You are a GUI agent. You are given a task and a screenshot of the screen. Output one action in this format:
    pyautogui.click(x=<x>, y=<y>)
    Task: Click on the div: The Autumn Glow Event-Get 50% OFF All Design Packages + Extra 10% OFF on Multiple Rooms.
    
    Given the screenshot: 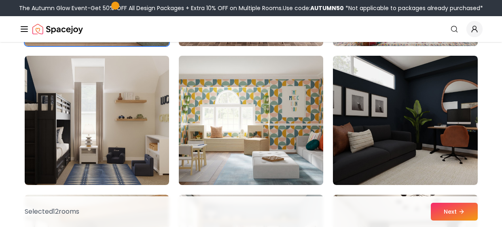 What is the action you would take?
    pyautogui.click(x=251, y=8)
    